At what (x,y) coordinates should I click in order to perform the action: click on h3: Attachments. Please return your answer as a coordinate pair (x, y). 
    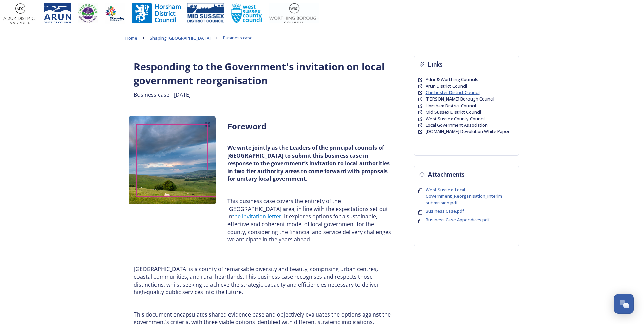
    Looking at the image, I should click on (446, 174).